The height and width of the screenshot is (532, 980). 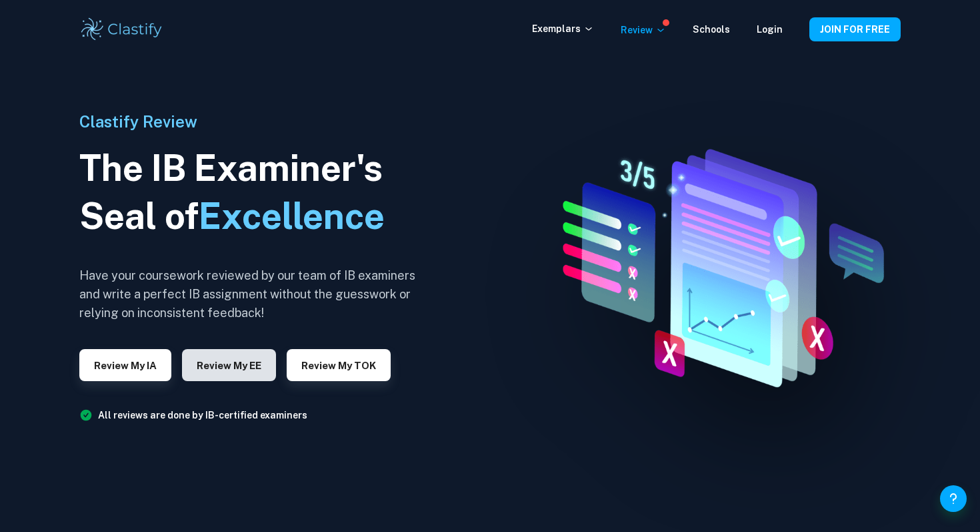 What do you see at coordinates (562, 29) in the screenshot?
I see `p: Exemplars` at bounding box center [562, 29].